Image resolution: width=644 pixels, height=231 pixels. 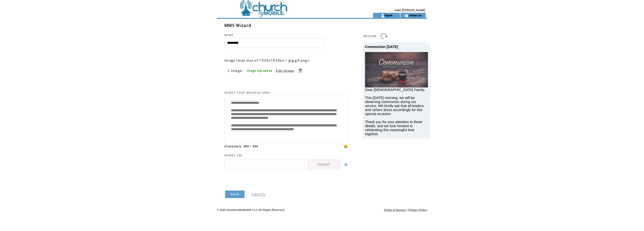 What do you see at coordinates (382, 16) in the screenshot?
I see `img: account_icon.gif` at bounding box center [382, 16].